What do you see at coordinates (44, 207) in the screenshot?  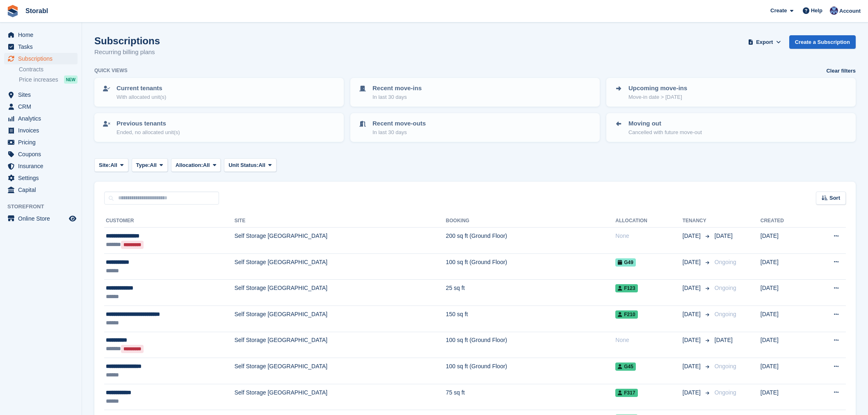 I see `span: Storefront` at bounding box center [44, 207].